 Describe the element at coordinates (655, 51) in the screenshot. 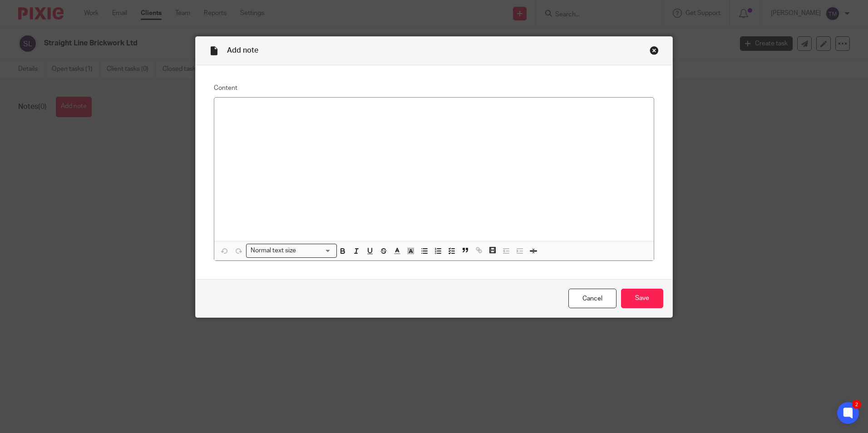

I see `div: Close this dialog window` at that location.